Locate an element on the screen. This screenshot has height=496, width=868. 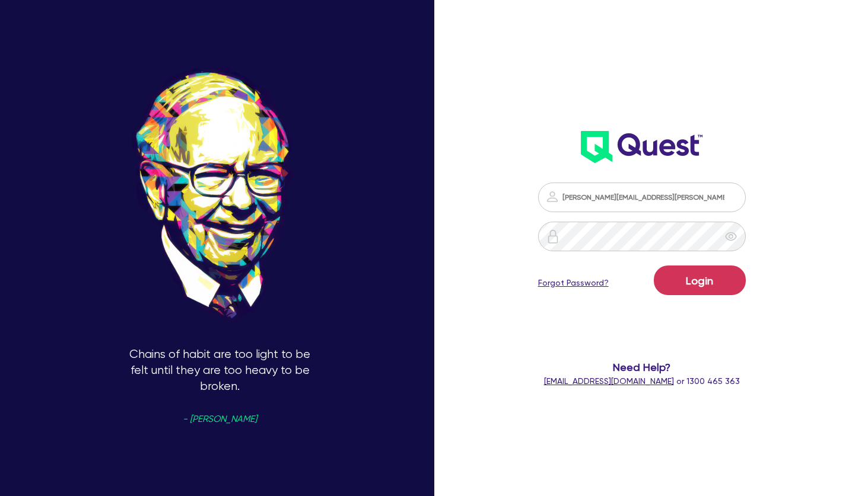
input: Email address is located at coordinates (642, 198).